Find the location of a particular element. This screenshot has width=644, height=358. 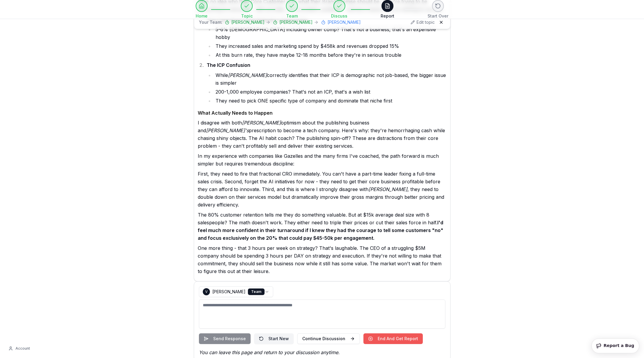

button: End And Get Report is located at coordinates (393, 339).